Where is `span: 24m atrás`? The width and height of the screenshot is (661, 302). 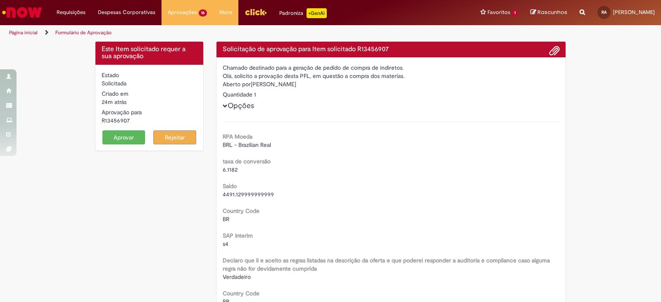
span: 24m atrás is located at coordinates (114, 102).